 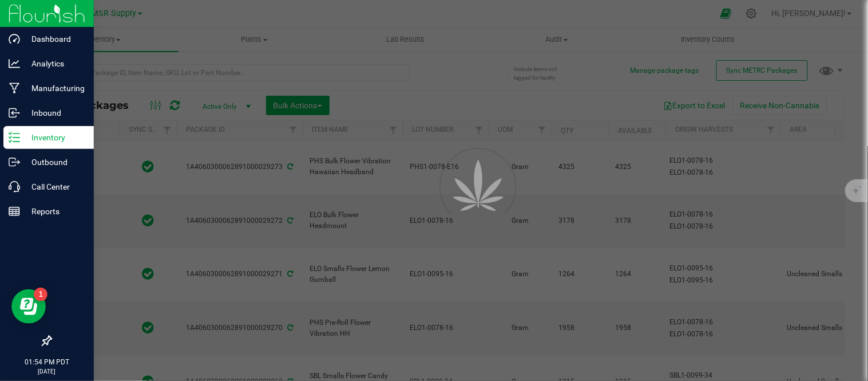 I want to click on inline-svg: Reports, so click(x=14, y=212).